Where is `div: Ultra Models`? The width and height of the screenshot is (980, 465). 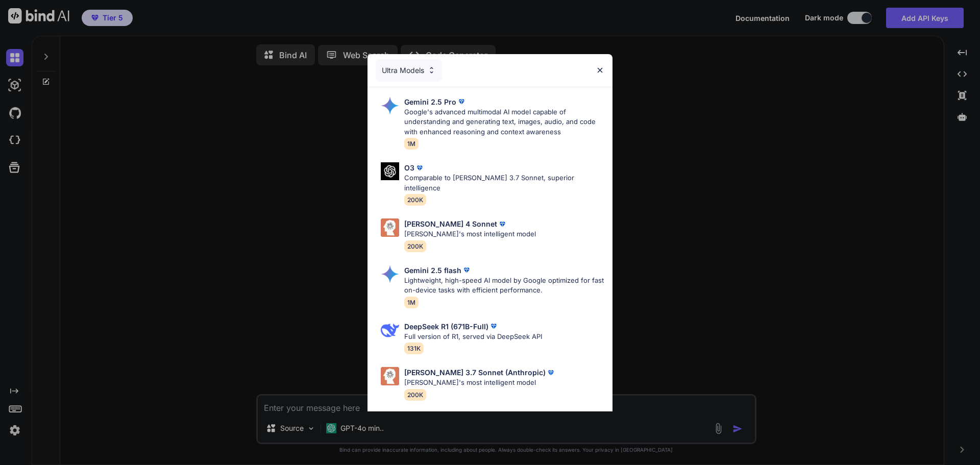 div: Ultra Models is located at coordinates (409, 70).